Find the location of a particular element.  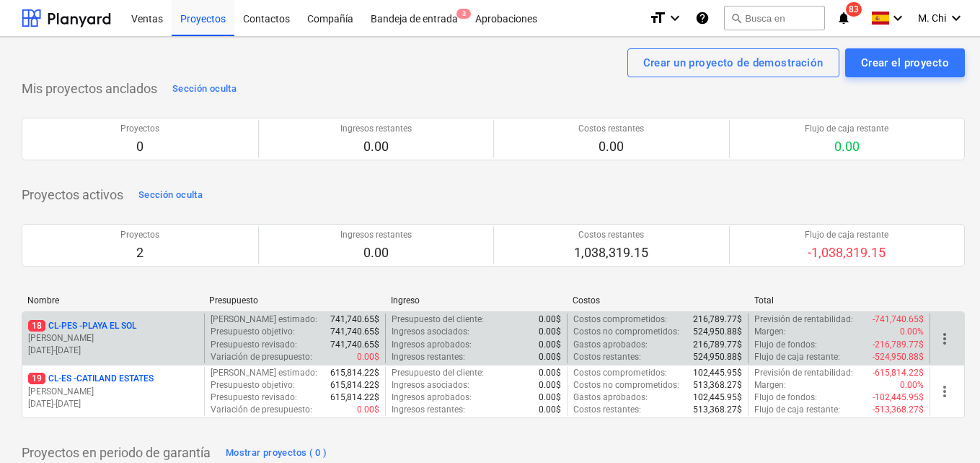

span: 18 is located at coordinates (37, 326).